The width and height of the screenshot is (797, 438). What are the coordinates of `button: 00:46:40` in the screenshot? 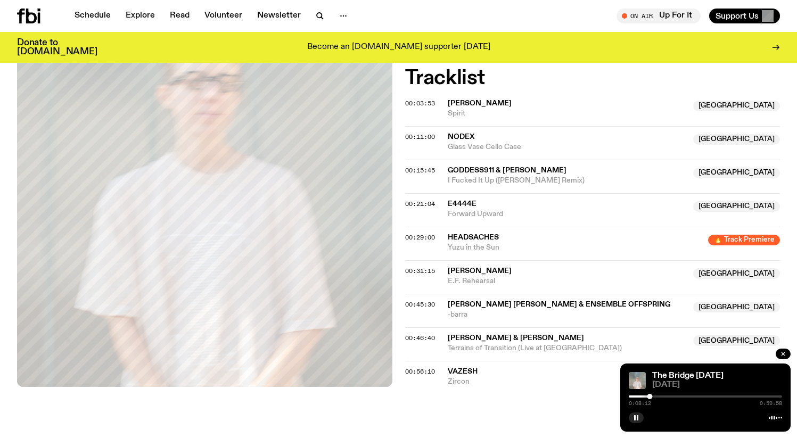 It's located at (420, 338).